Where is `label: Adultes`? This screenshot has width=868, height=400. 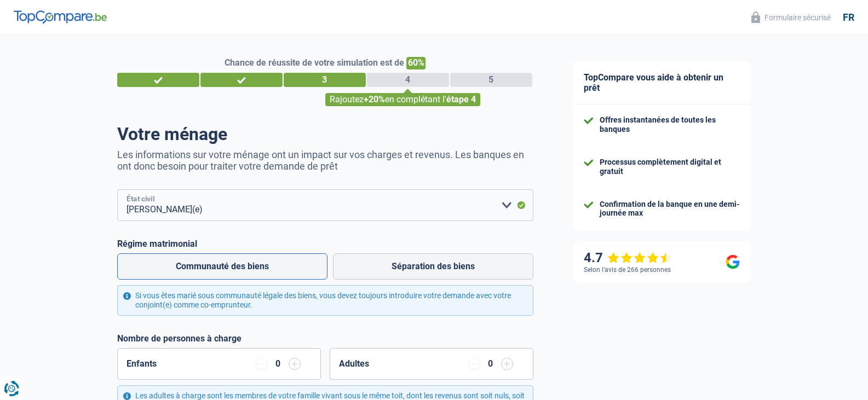 label: Adultes is located at coordinates (354, 364).